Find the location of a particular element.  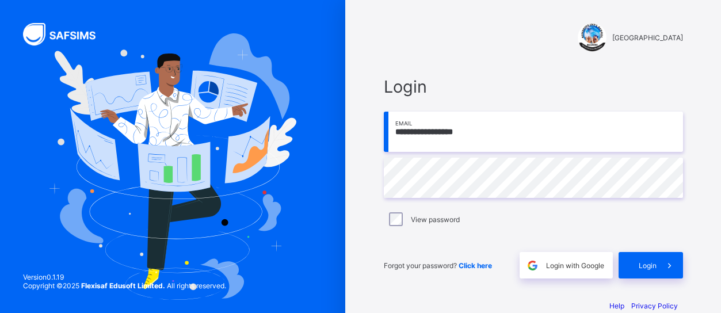

img: SAFSIMS Logo is located at coordinates (66, 34).